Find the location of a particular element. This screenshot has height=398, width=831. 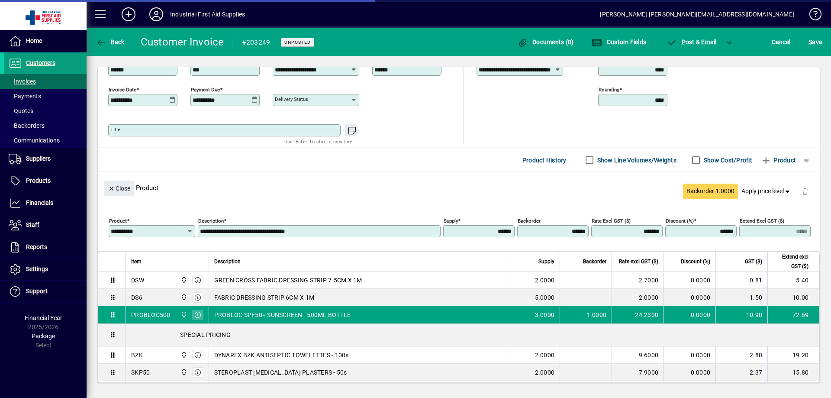

mat-label: Delivery status is located at coordinates (291, 99).